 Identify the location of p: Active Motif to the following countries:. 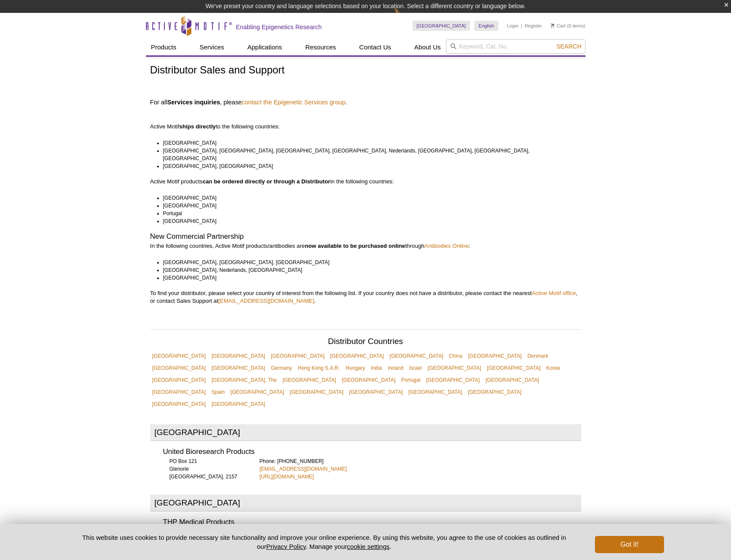
(366, 119).